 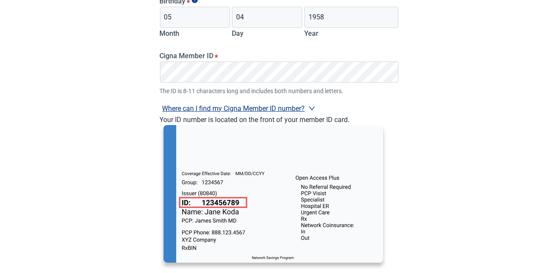 What do you see at coordinates (267, 17) in the screenshot?
I see `input: Birth day` at bounding box center [267, 17].